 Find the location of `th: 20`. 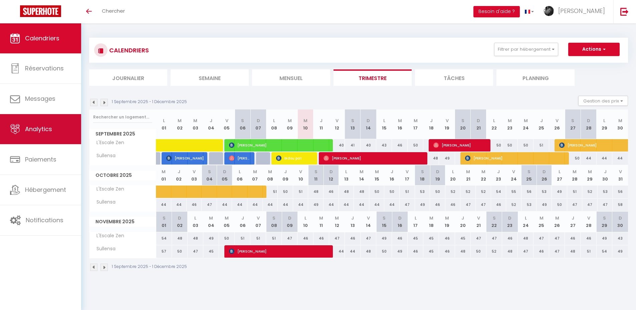

th: 20 is located at coordinates (463, 124).